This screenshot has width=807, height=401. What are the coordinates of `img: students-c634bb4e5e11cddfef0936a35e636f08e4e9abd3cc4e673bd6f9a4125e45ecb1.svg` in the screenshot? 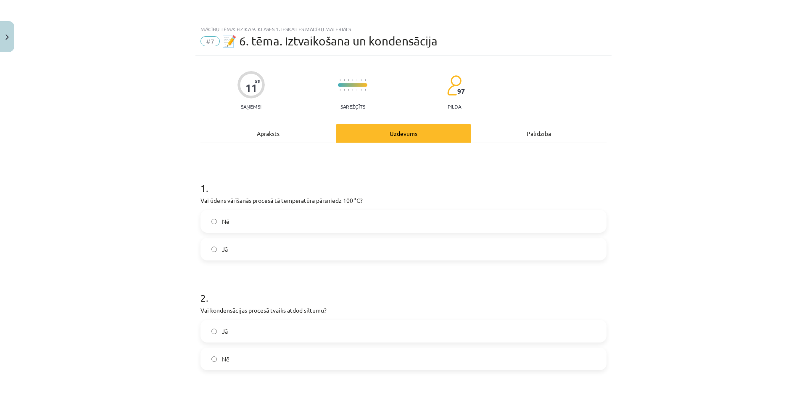 It's located at (454, 85).